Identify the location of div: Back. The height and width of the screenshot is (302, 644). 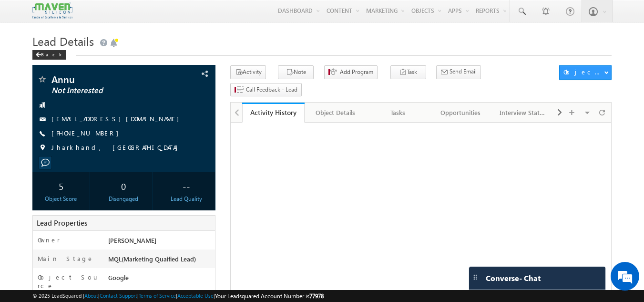
(49, 55).